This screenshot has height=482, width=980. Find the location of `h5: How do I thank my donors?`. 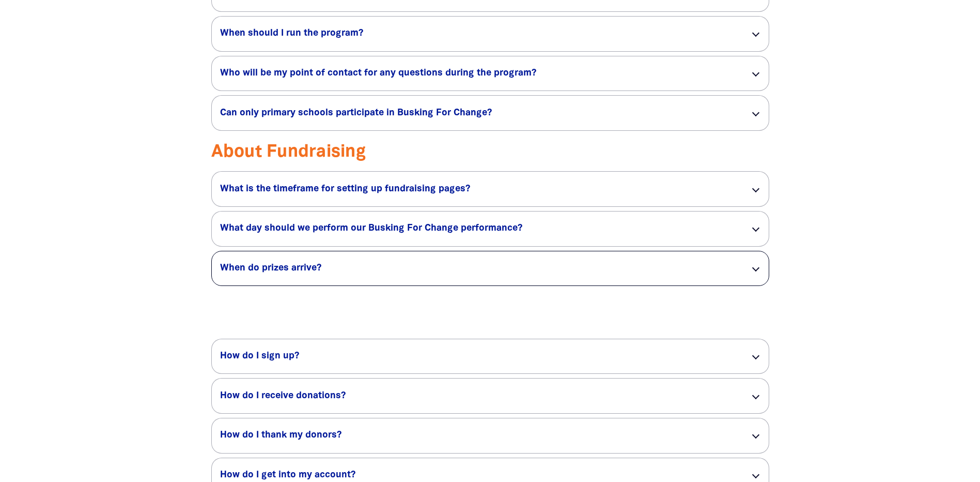

h5: How do I thank my donors? is located at coordinates (477, 435).